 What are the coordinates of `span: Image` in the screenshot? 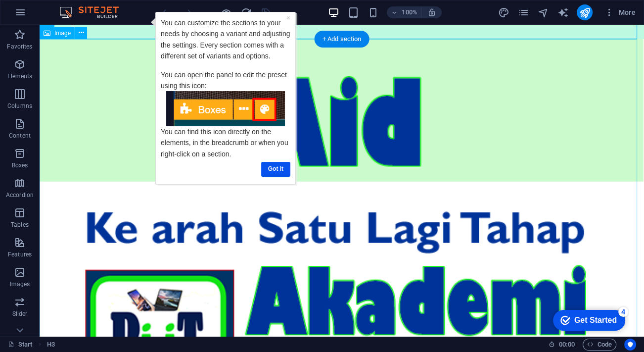 It's located at (62, 33).